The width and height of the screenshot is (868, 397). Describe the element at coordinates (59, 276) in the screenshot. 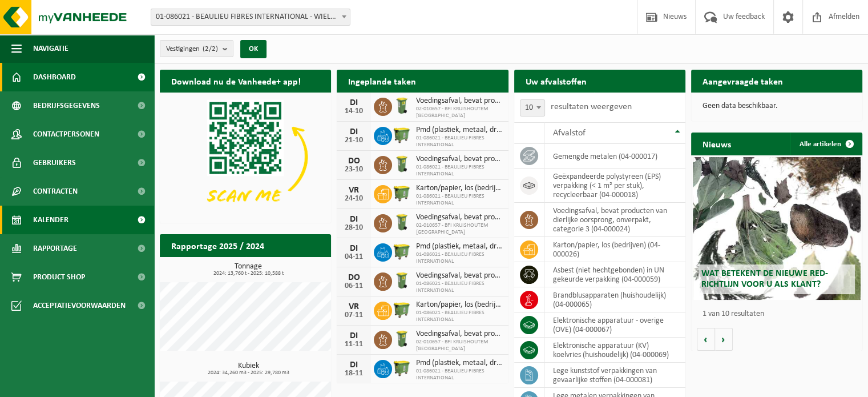

I see `span: Product Shop` at that location.